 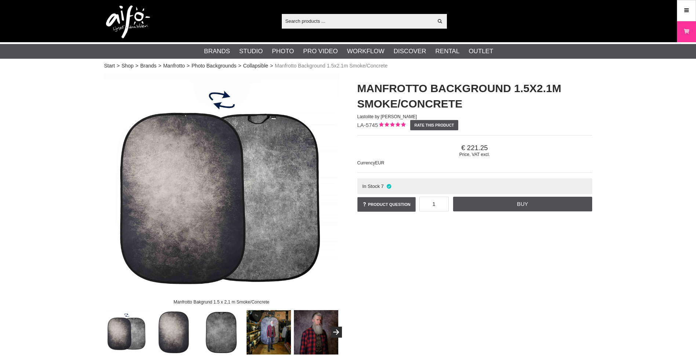 I want to click on a: Outlet, so click(x=480, y=51).